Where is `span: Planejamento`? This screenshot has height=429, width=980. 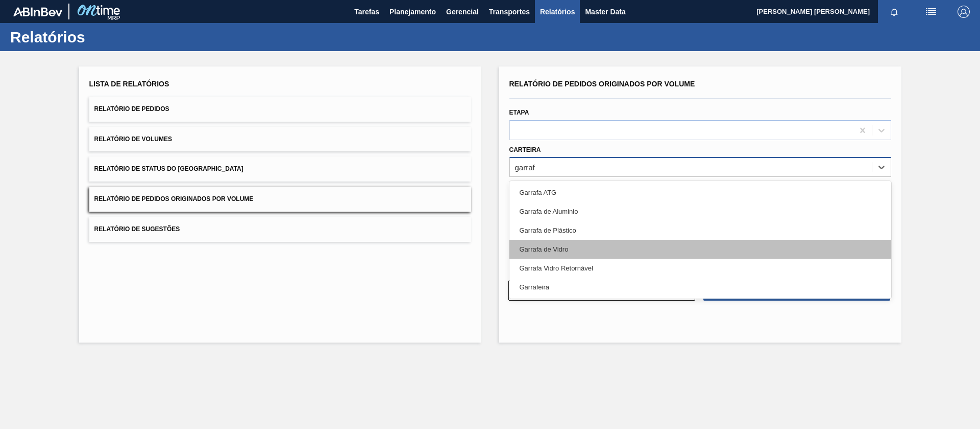 span: Planejamento is located at coordinates (412, 12).